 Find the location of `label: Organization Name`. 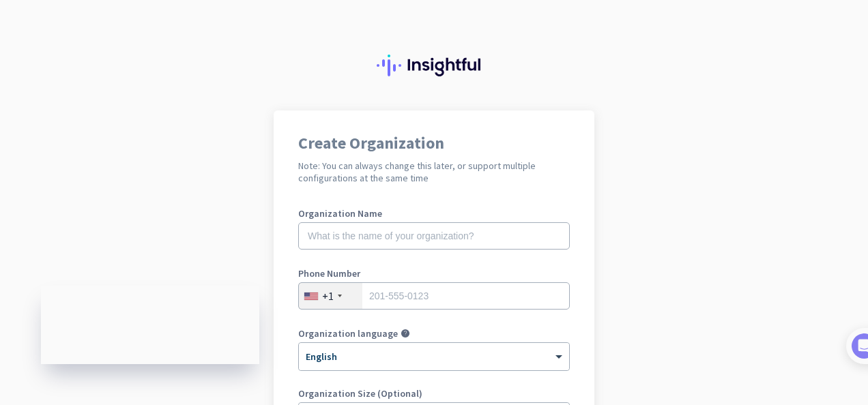

label: Organization Name is located at coordinates (434, 213).